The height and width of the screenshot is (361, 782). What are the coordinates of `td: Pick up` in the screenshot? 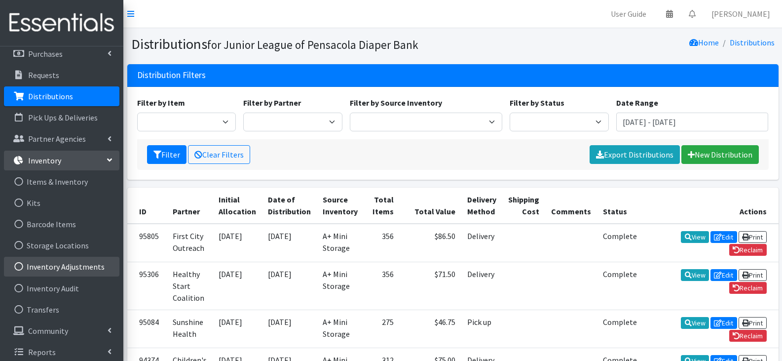 It's located at (481, 328).